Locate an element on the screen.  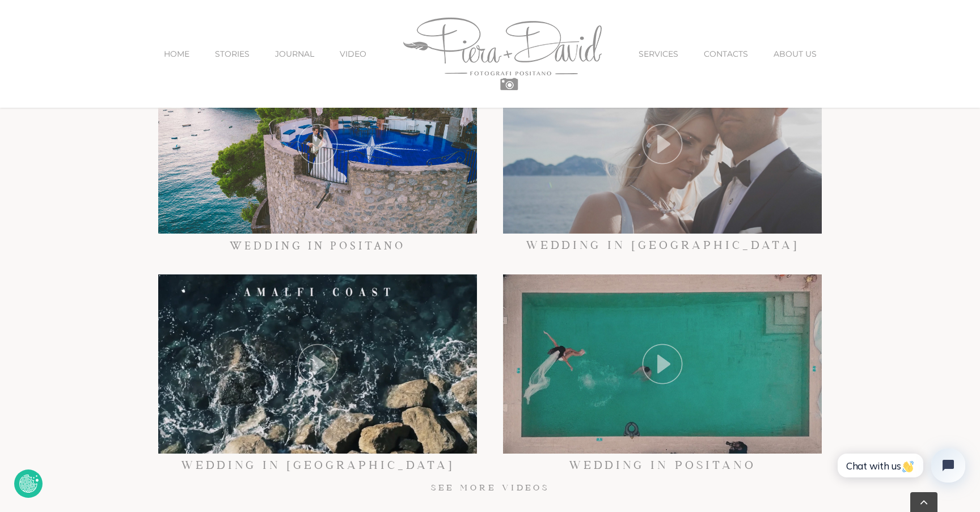
a: STORIES is located at coordinates (232, 54).